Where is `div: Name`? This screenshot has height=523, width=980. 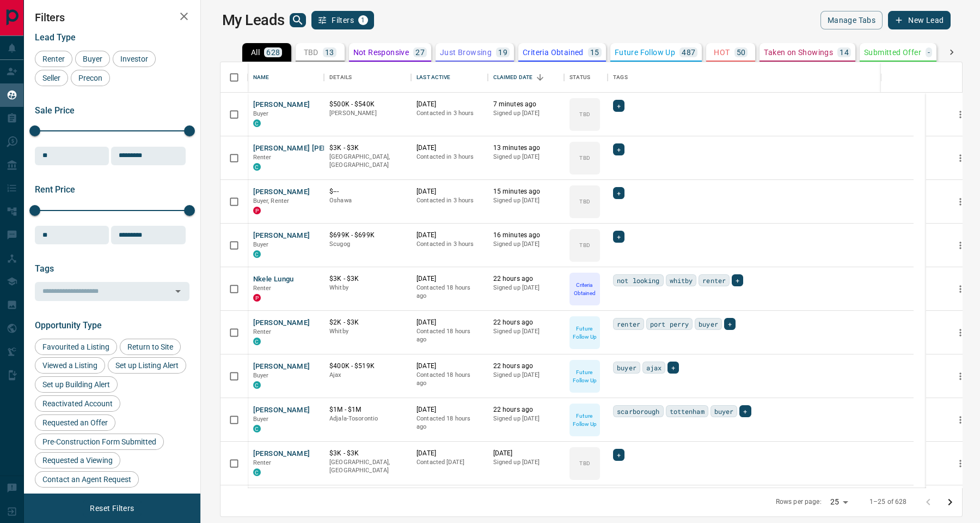 div: Name is located at coordinates (262, 77).